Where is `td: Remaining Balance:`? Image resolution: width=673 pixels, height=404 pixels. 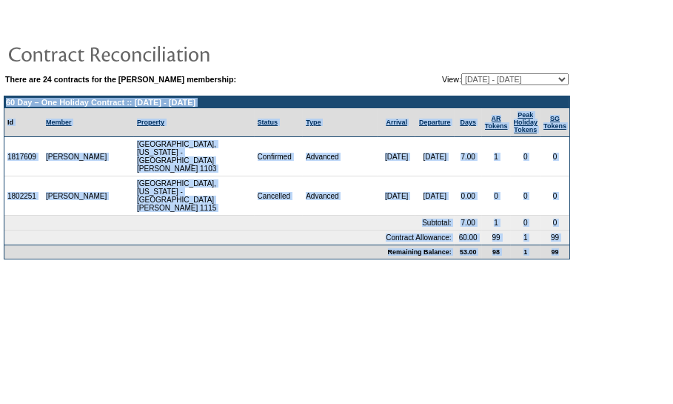 td: Remaining Balance: is located at coordinates (230, 251).